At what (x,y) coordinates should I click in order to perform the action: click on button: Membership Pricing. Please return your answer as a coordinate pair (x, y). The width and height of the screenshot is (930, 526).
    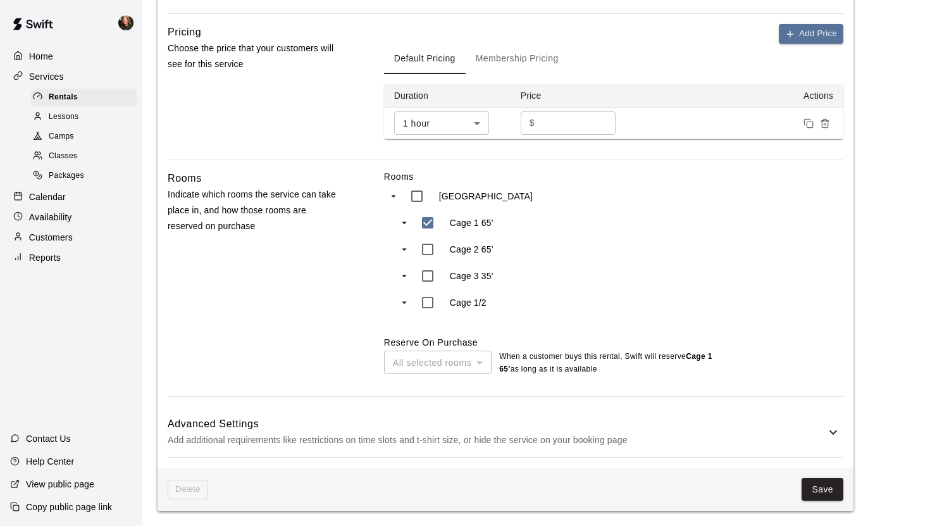
    Looking at the image, I should click on (517, 59).